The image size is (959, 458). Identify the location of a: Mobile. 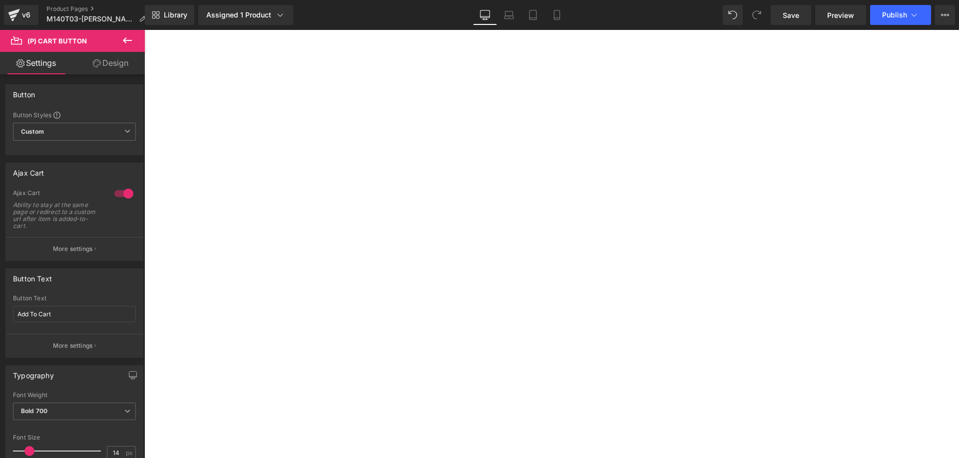
(557, 15).